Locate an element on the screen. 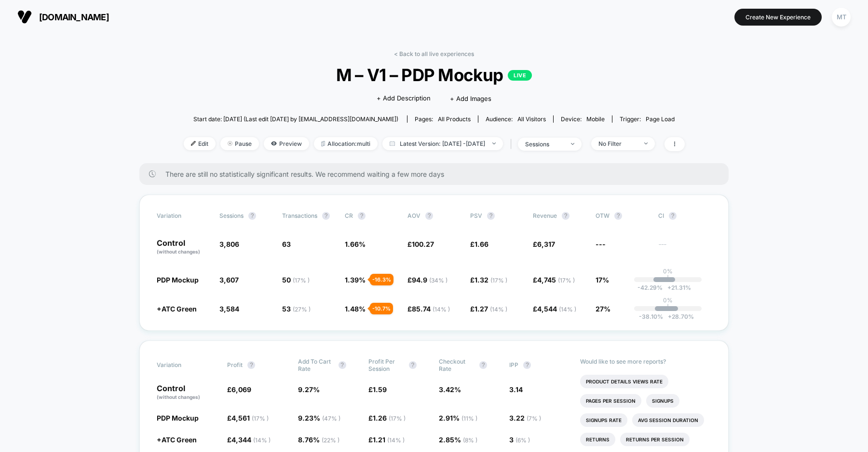 The width and height of the screenshot is (868, 452). span: Checkout Rate is located at coordinates (456, 365).